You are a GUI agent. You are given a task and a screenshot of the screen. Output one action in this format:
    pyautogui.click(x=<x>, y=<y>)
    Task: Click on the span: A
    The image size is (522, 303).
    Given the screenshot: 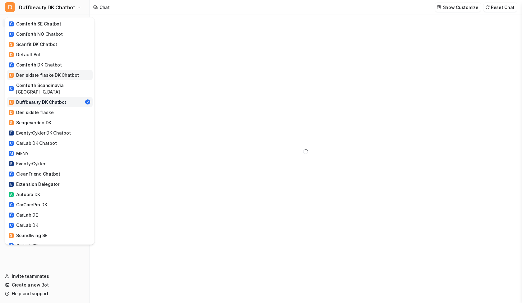 What is the action you would take?
    pyautogui.click(x=11, y=195)
    